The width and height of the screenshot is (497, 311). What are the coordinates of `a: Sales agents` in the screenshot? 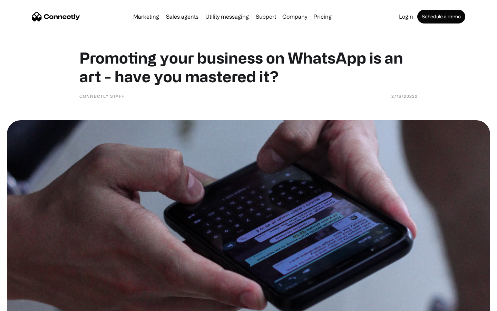 It's located at (182, 17).